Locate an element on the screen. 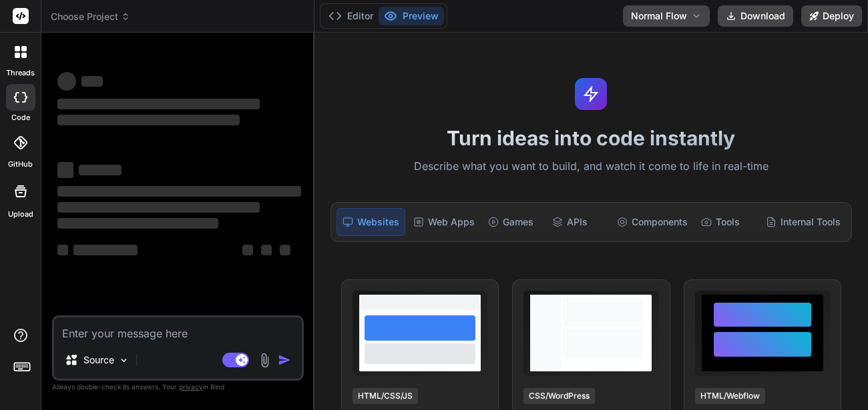  span: Normal Flow is located at coordinates (659, 16).